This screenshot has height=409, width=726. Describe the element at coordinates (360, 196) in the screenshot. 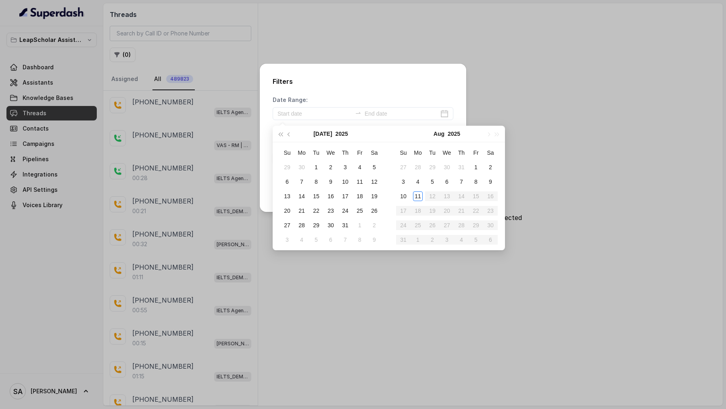

I see `td: 2025-07-18` at that location.